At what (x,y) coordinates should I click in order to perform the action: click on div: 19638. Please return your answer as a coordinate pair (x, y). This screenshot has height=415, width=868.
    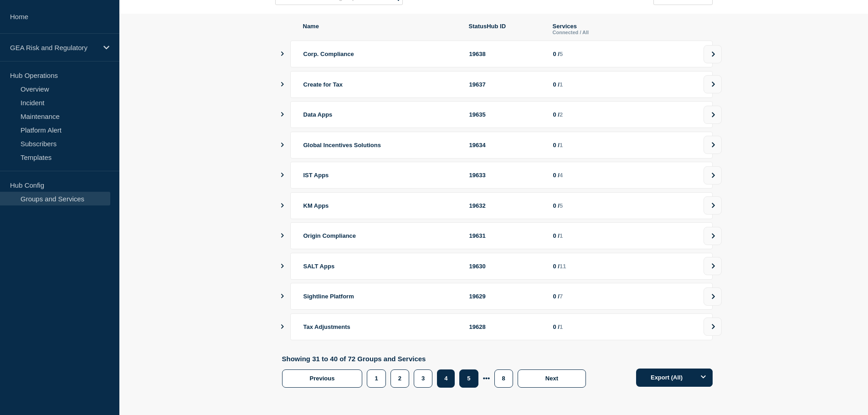
    Looking at the image, I should click on (506, 53).